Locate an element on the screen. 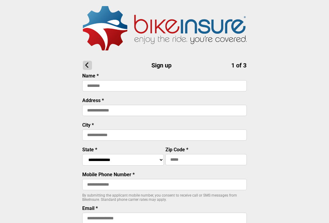 This screenshot has height=223, width=329. label: Name * is located at coordinates (90, 76).